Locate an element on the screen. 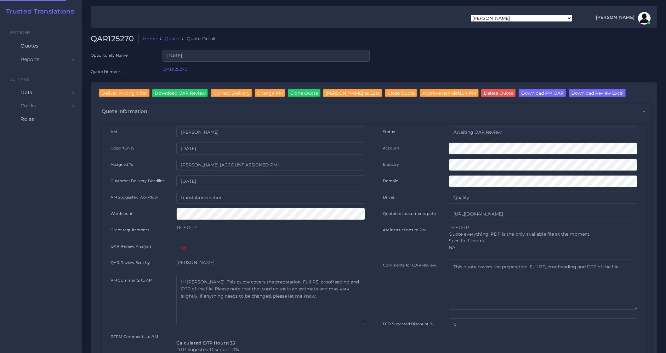 The width and height of the screenshot is (666, 353). span: Sections is located at coordinates (20, 32).